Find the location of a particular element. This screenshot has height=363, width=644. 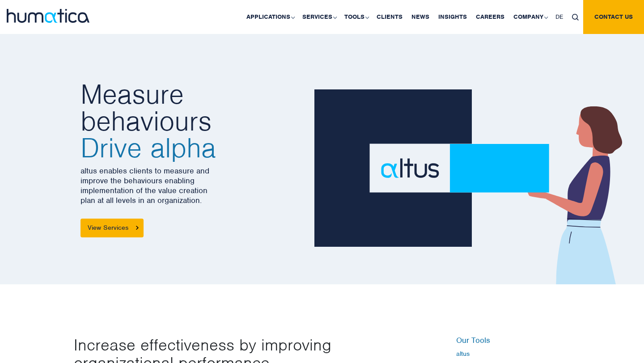

h2: Measure behaviours is located at coordinates (193, 121).